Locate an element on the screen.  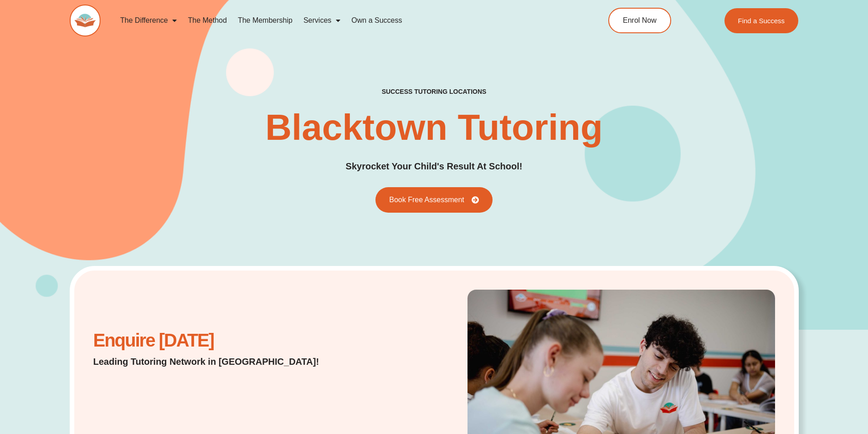
span: Enrol Now is located at coordinates (640, 20).